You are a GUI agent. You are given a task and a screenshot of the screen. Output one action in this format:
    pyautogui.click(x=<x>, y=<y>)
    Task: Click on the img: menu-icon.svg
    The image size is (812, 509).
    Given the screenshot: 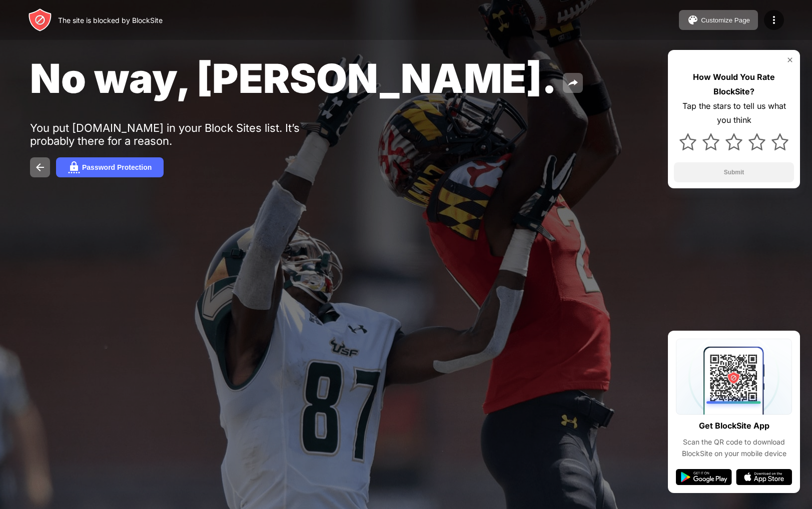 What is the action you would take?
    pyautogui.click(x=774, y=20)
    